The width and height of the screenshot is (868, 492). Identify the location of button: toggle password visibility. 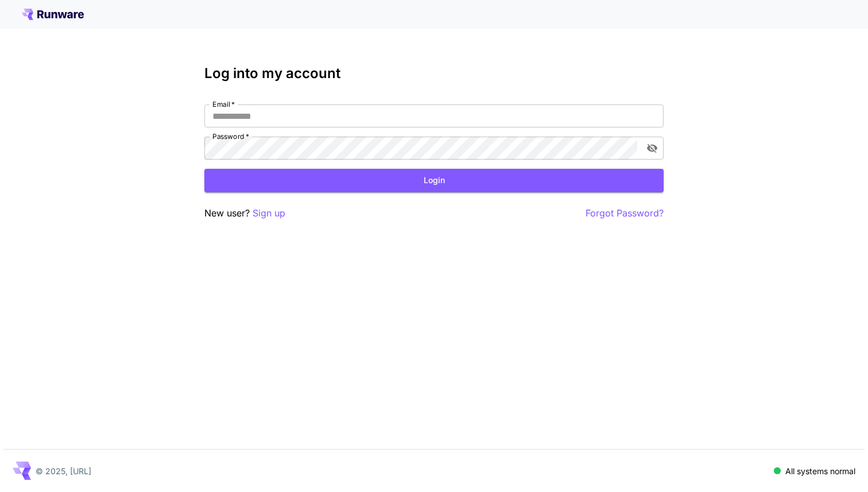
(652, 149).